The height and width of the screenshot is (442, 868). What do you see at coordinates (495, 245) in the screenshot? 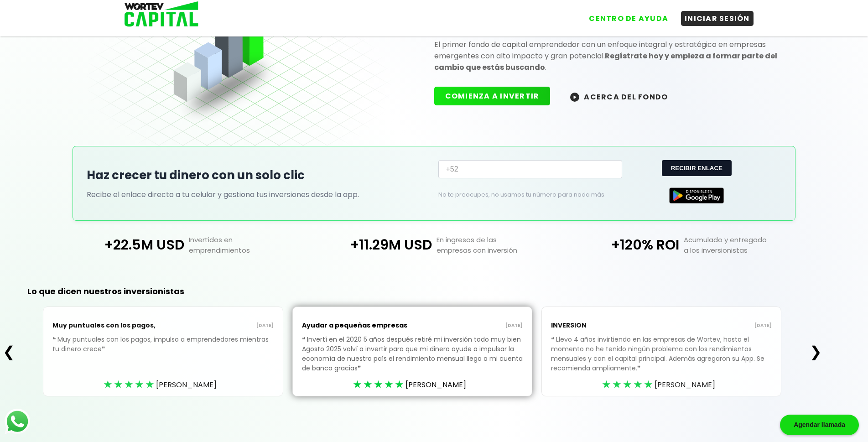
I see `p: En ingresos de las empresas con inversión` at bounding box center [495, 245].